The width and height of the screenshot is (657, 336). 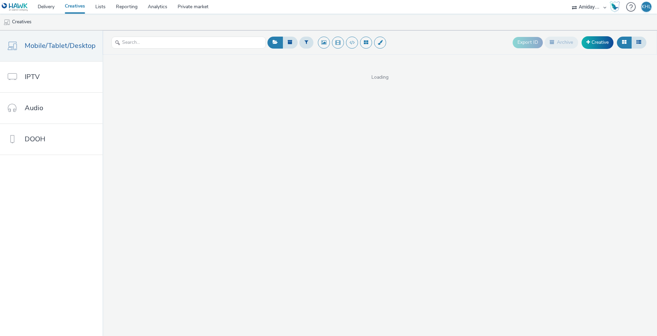 I want to click on button: Table, so click(x=638, y=42).